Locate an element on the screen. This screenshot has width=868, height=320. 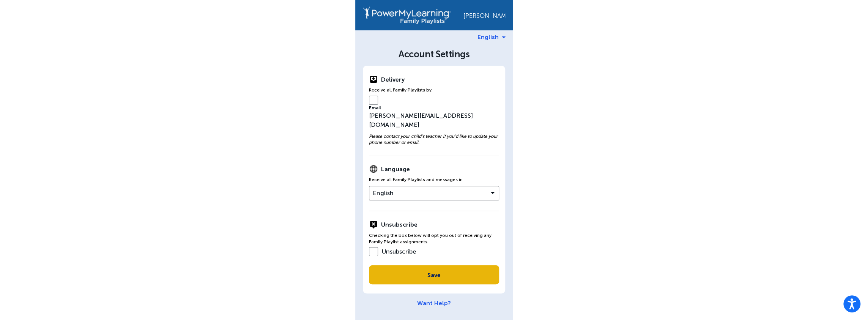
strong: Language is located at coordinates (396, 169).